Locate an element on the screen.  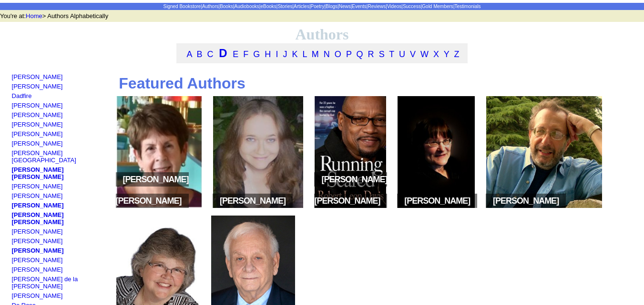
a: Articles is located at coordinates (301, 6).